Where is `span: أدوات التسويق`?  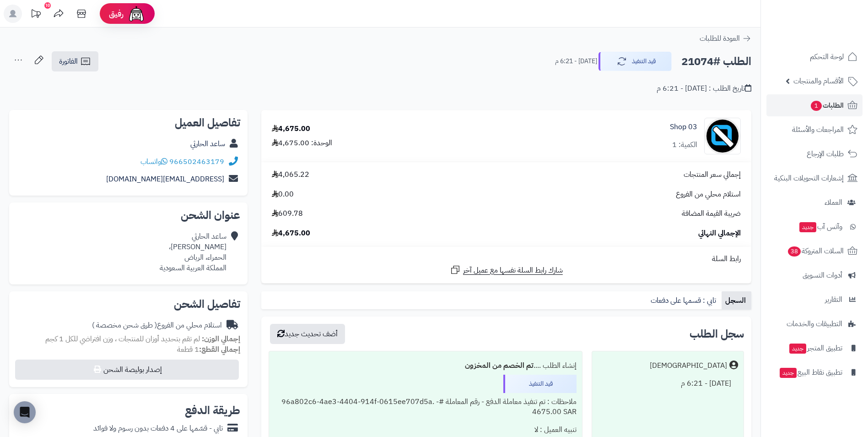 span: أدوات التسويق is located at coordinates (822, 276).